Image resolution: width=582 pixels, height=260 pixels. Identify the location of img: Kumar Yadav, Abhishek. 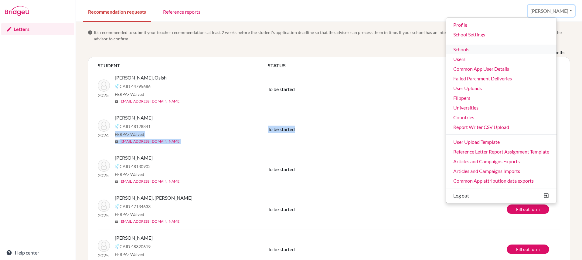
(104, 206).